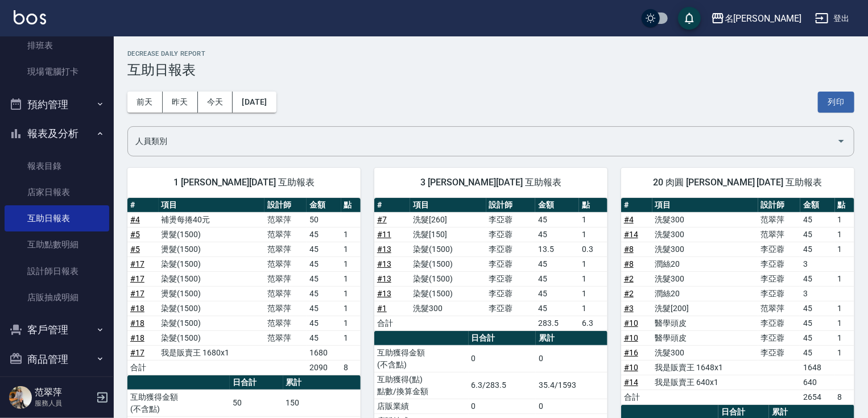  Describe the element at coordinates (817, 264) in the screenshot. I see `td: 3` at that location.